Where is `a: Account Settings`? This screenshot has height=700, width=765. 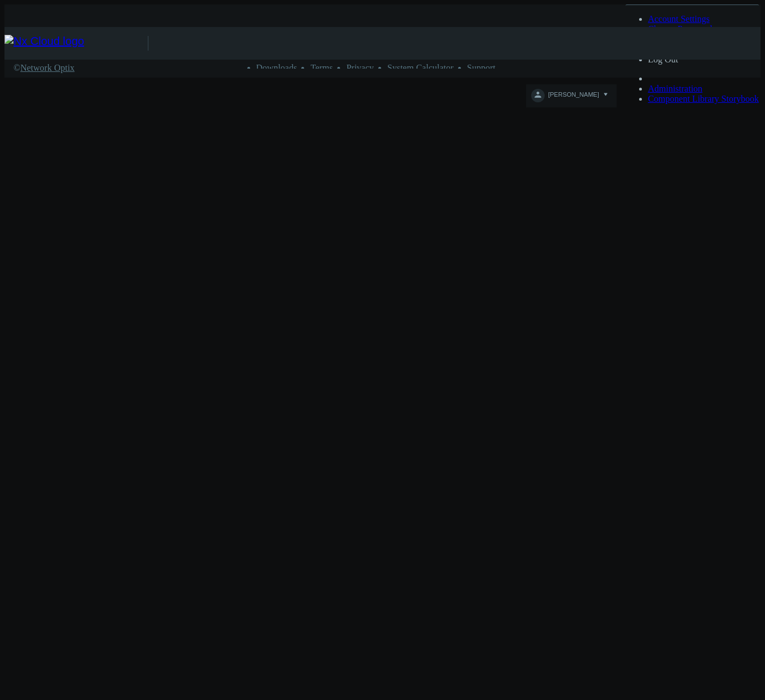
a: Account Settings is located at coordinates (679, 19).